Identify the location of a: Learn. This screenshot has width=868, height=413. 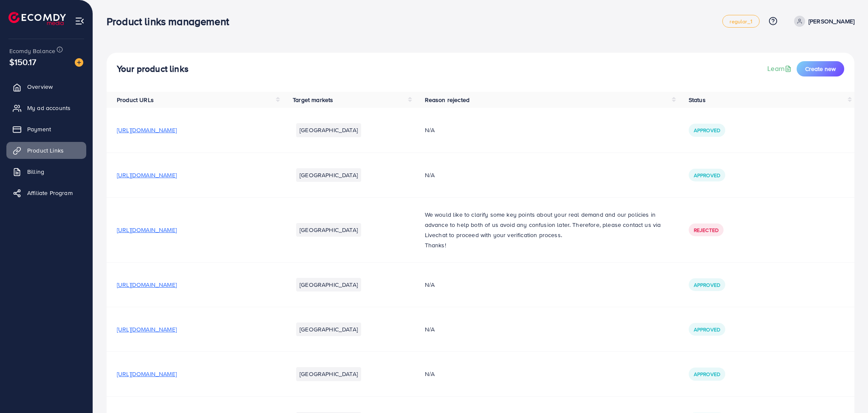
(780, 68).